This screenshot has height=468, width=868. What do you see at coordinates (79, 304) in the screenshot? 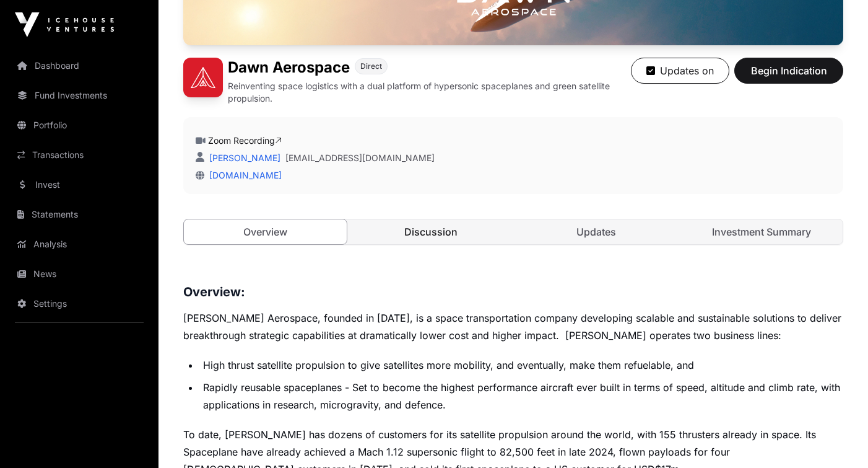
I see `a: Settings` at bounding box center [79, 304].